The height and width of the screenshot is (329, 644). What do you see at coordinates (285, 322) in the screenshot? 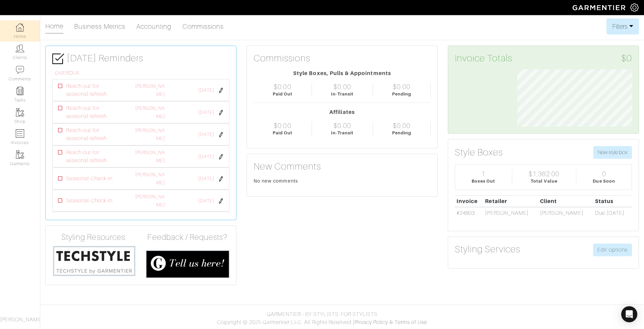
I see `span: Copyright © 2025 Garmentier LLC. All Rights Reserved.` at bounding box center [285, 322].